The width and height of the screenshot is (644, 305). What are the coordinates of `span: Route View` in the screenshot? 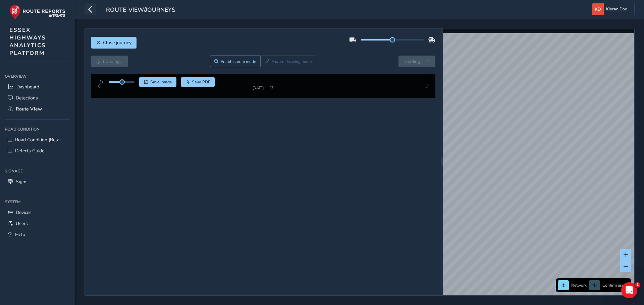 It's located at (29, 109).